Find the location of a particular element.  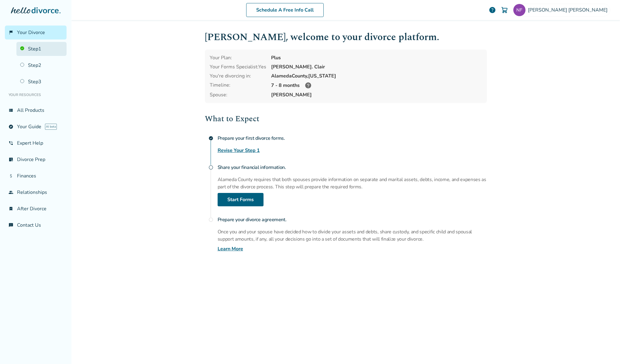

div: Your Forms Specialist: Yes is located at coordinates (238, 67).